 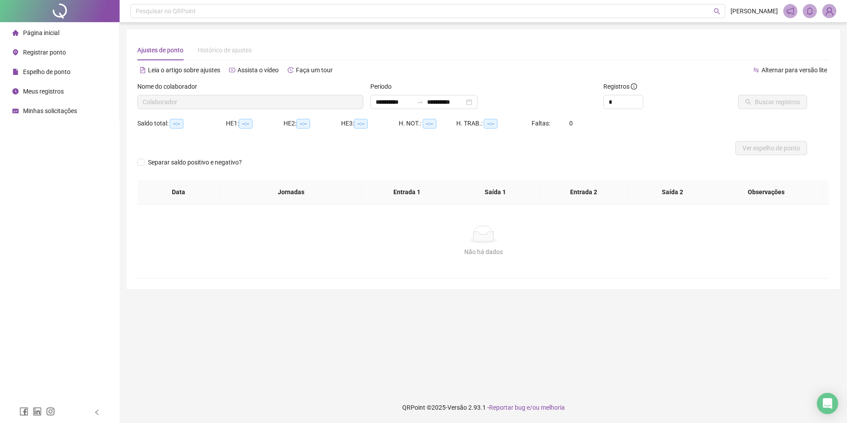 I want to click on span: swap, so click(x=756, y=70).